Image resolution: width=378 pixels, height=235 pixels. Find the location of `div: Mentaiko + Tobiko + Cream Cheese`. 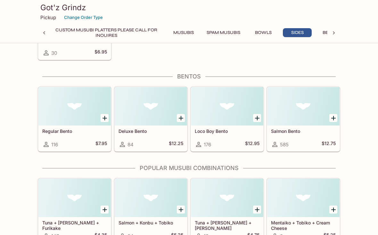

div: Mentaiko + Tobiko + Cream Cheese is located at coordinates (303, 198).